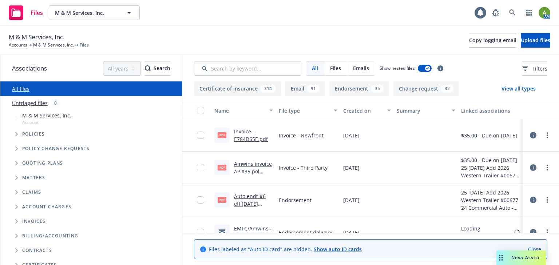 The image size is (559, 265). I want to click on img: photo, so click(545, 13).